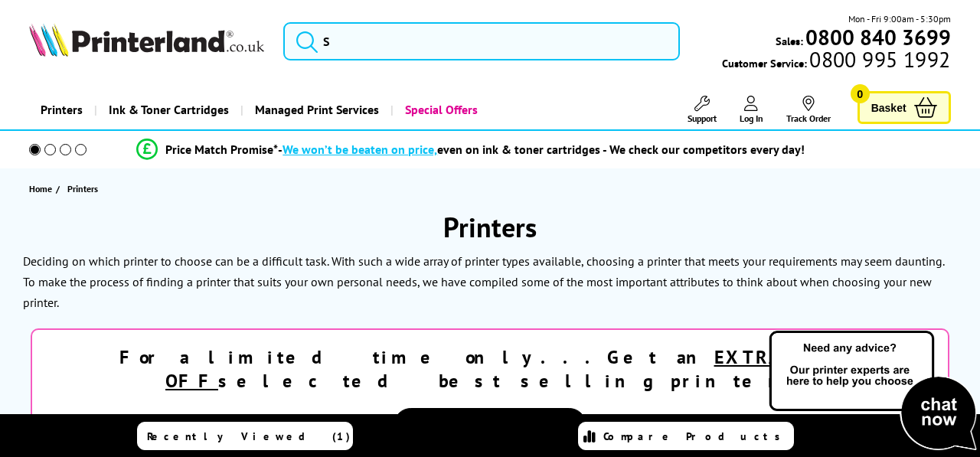 This screenshot has height=457, width=980. I want to click on a: Log In, so click(751, 110).